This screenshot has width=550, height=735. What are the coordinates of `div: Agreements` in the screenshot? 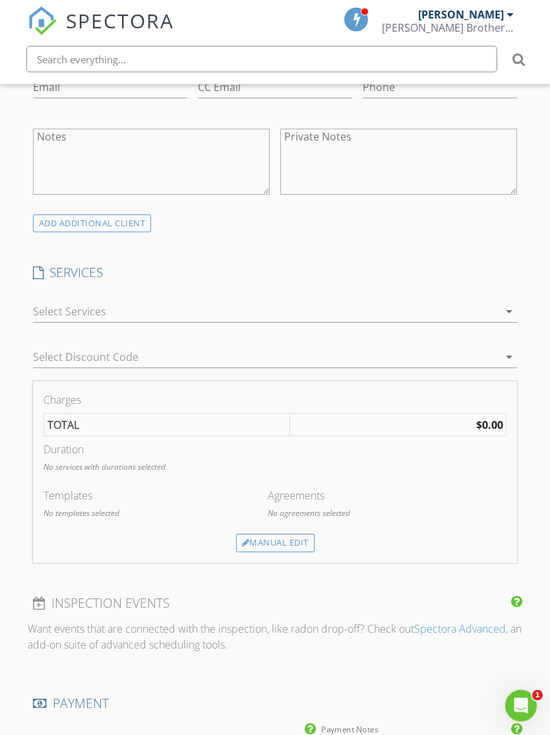 It's located at (387, 496).